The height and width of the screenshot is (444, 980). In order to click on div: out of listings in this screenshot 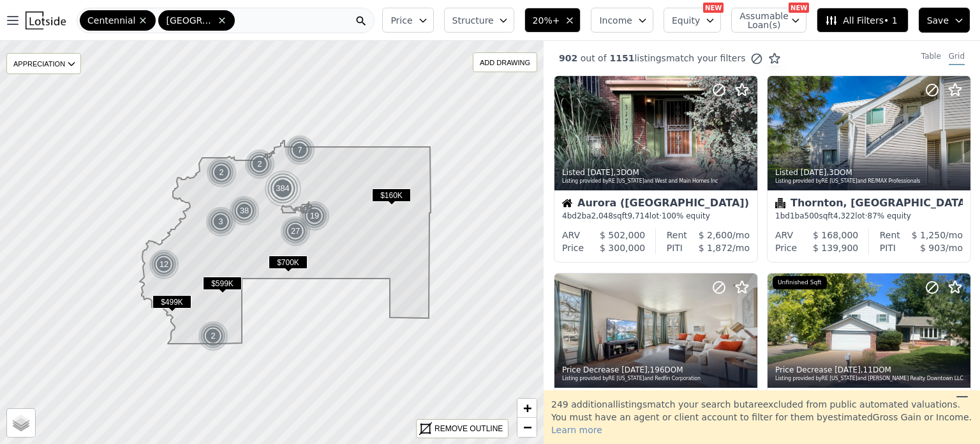, I will do `click(663, 58)`.